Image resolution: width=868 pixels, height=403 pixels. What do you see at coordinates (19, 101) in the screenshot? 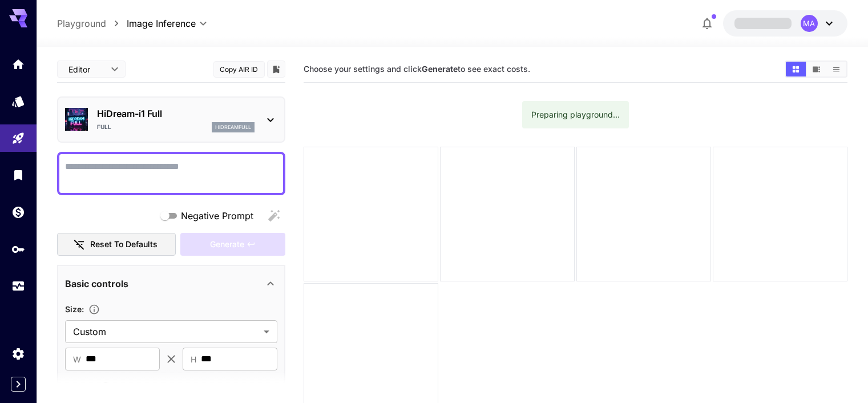
I see `div: Models` at bounding box center [19, 101].